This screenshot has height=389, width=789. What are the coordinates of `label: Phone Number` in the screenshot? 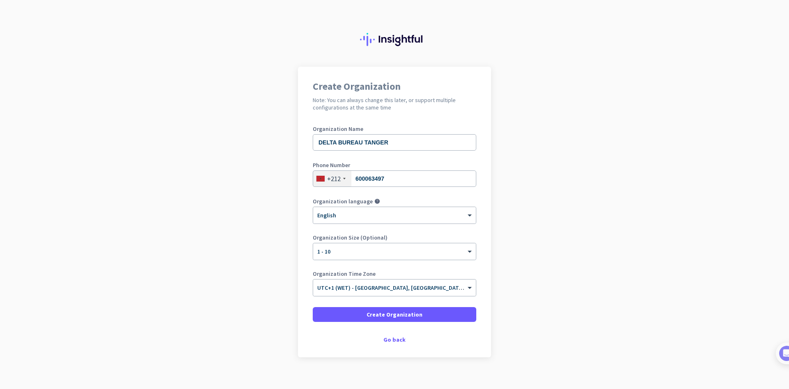 It's located at (395, 165).